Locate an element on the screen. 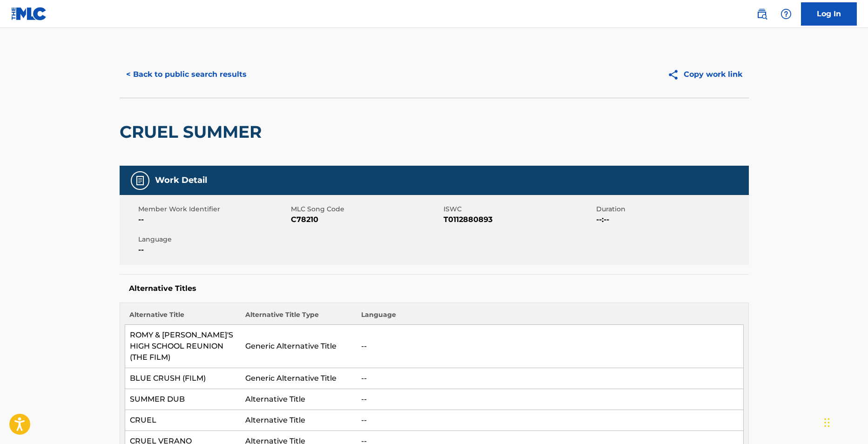 This screenshot has width=868, height=444. td: SUMMER DUB is located at coordinates (182, 399).